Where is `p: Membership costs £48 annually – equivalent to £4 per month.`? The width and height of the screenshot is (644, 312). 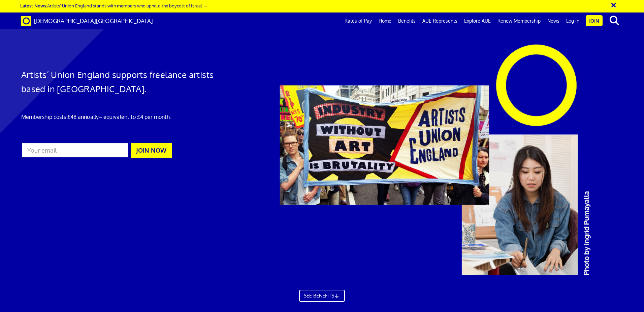
p: Membership costs £48 annually – equivalent to £4 per month. is located at coordinates (118, 117).